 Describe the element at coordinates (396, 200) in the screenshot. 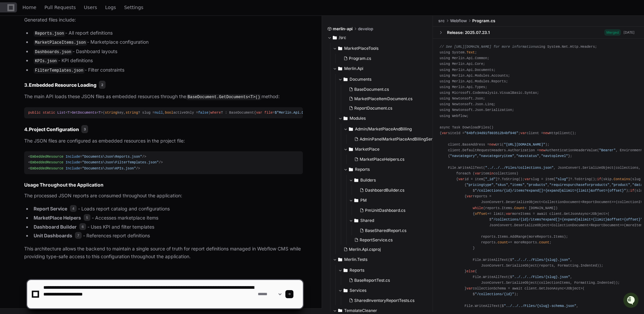

I see `button: PM` at that location.